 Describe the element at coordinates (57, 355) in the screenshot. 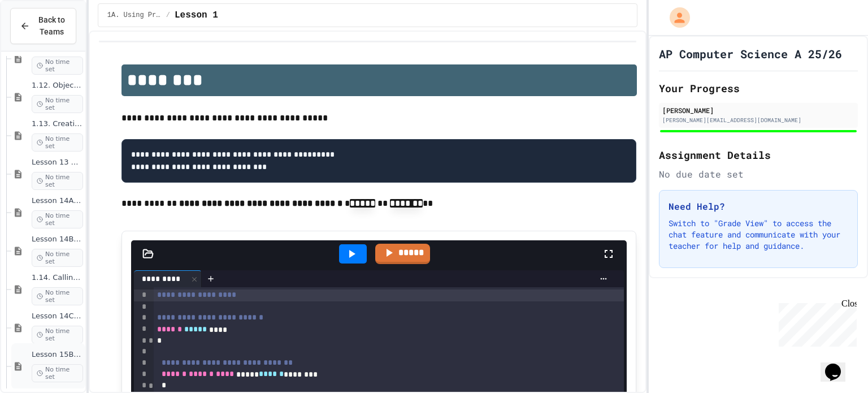

I see `span: Lesson 15B_1.15 String Methods Demonstration` at that location.